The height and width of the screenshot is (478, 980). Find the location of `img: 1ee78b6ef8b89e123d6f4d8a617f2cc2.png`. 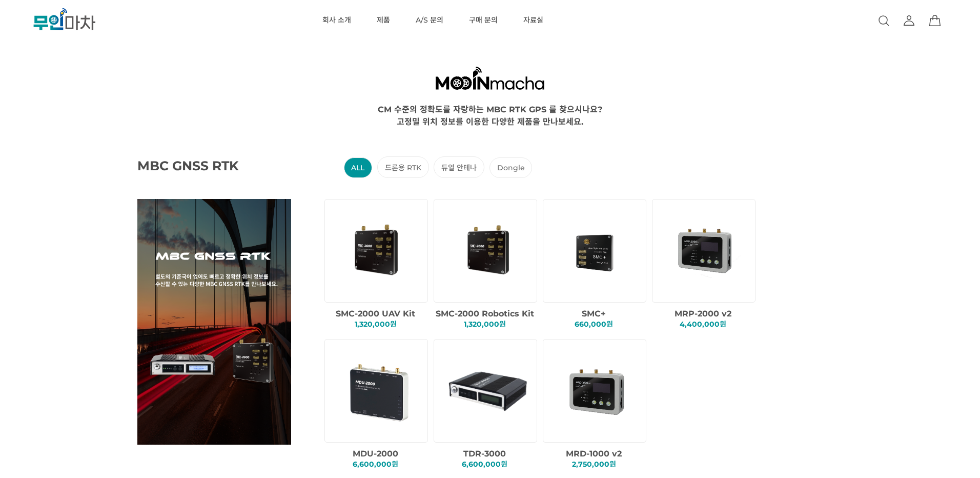

img: 1ee78b6ef8b89e123d6f4d8a617f2cc2.png is located at coordinates (378, 250).